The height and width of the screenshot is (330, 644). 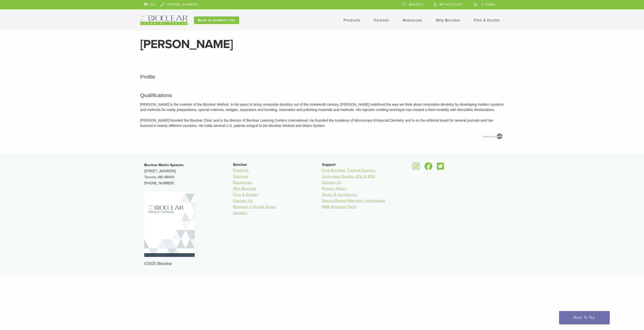 I want to click on a: Return/Repair/Warranty Information, so click(x=354, y=201).